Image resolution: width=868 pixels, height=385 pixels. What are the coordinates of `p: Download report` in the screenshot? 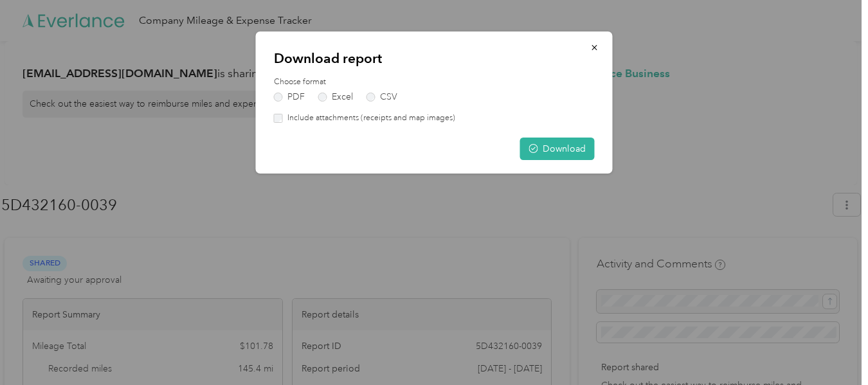 It's located at (434, 59).